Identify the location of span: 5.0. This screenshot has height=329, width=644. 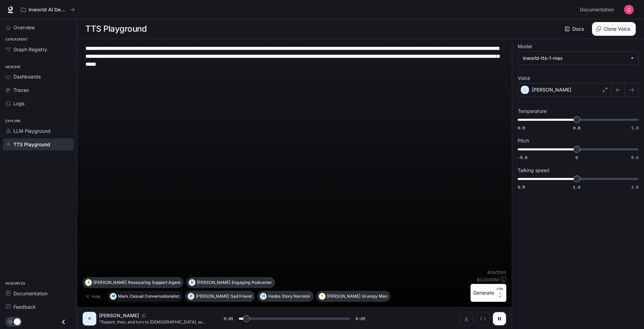
(634, 157).